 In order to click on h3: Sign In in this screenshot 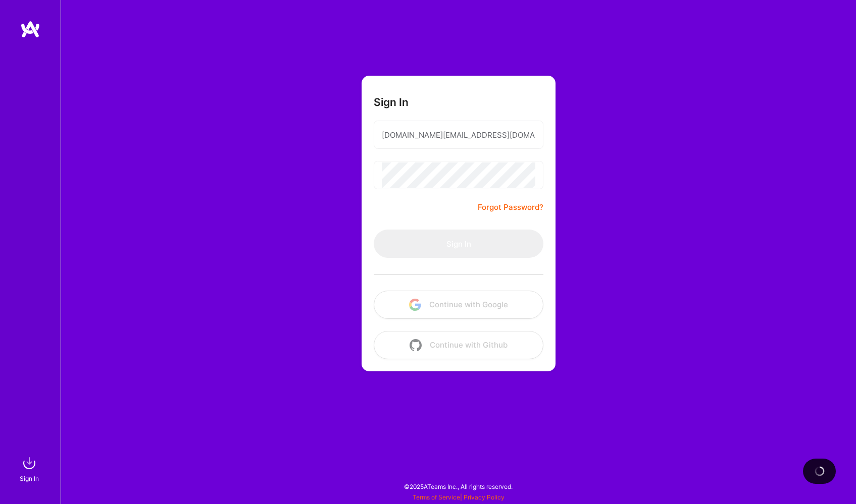, I will do `click(391, 102)`.